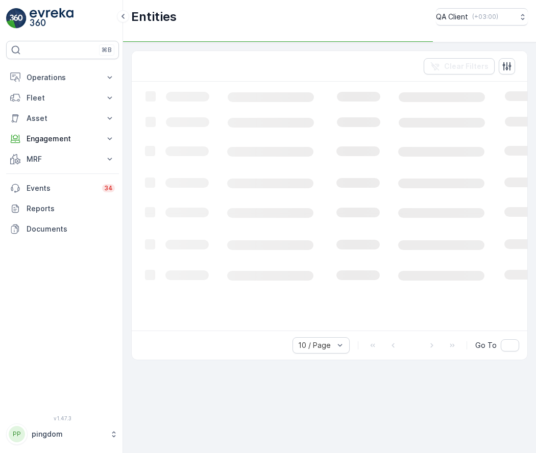 The width and height of the screenshot is (536, 453). Describe the element at coordinates (61, 188) in the screenshot. I see `p: Events` at that location.